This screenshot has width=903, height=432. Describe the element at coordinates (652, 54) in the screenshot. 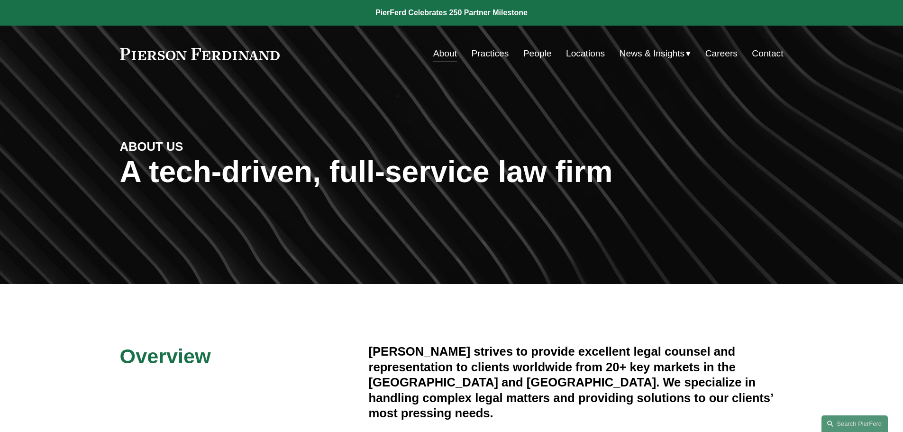

I see `span: News & Insights` at that location.